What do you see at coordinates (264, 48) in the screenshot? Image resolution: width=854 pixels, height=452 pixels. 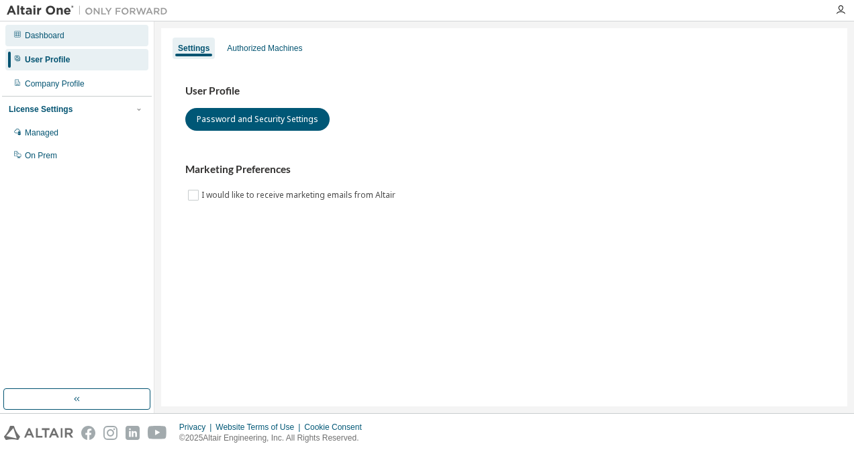 I see `div: Authorized Machines` at bounding box center [264, 48].